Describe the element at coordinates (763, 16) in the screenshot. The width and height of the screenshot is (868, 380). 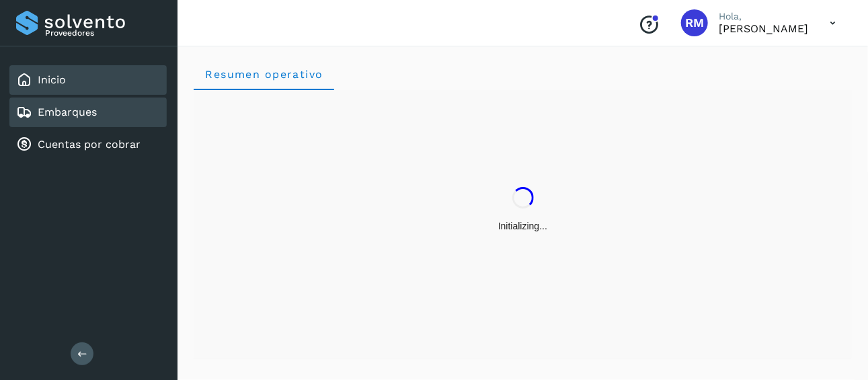
I see `p: Hola,` at that location.